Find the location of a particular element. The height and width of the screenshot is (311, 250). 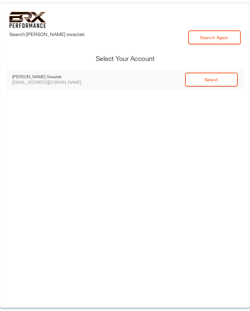

a: Search Again is located at coordinates (214, 37).